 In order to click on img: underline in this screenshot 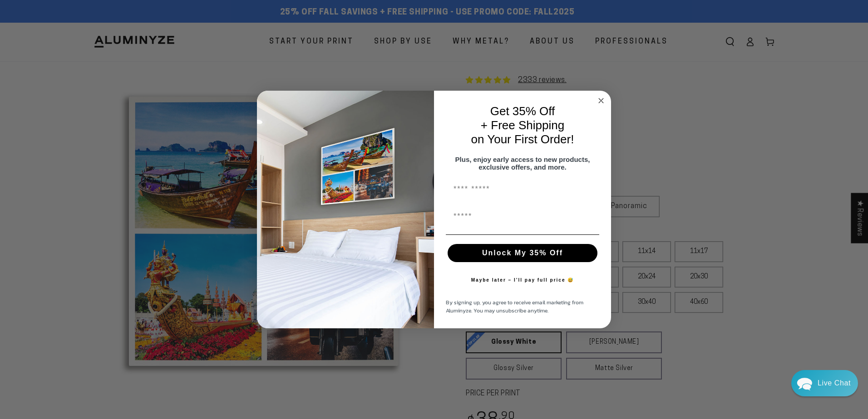, I will do `click(523, 234)`.